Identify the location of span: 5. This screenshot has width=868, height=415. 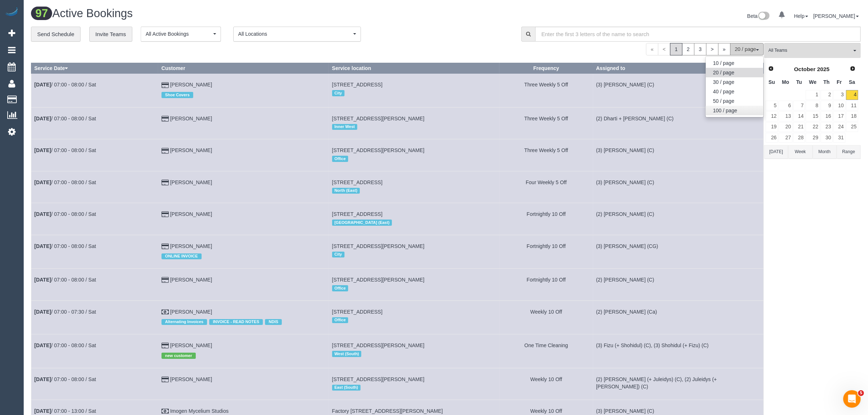
(861, 393).